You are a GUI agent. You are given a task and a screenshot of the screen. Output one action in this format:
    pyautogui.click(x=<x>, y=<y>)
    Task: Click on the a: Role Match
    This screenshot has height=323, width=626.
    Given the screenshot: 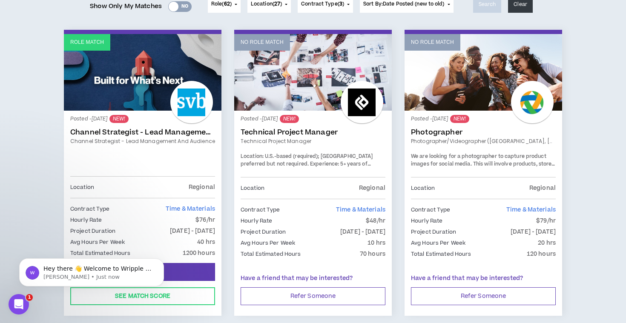 What is the action you would take?
    pyautogui.click(x=143, y=72)
    